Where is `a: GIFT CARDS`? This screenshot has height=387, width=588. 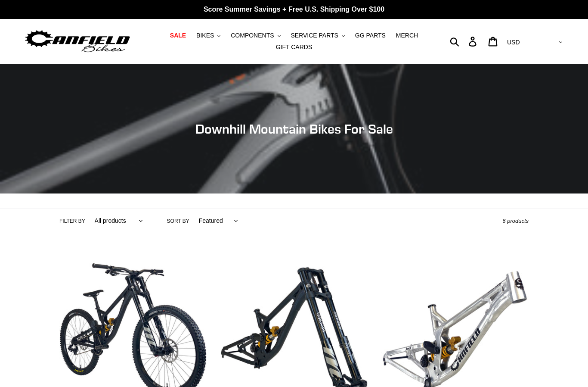 a: GIFT CARDS is located at coordinates (294, 47).